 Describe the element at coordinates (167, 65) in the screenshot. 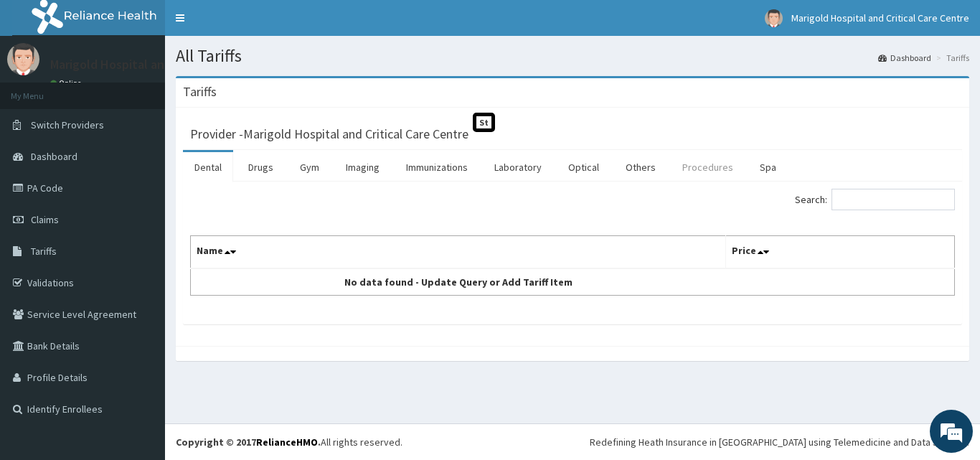

I see `p: Marigold Hospital and Critical Care Centre` at that location.